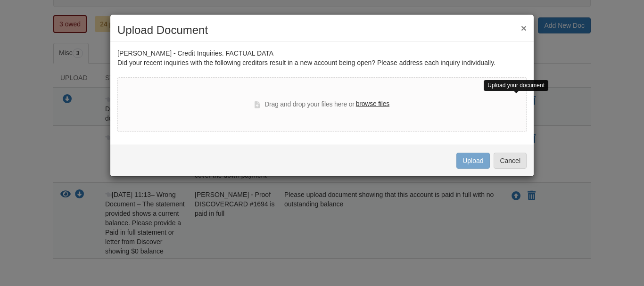 Image resolution: width=644 pixels, height=286 pixels. What do you see at coordinates (372, 104) in the screenshot?
I see `label: browse files` at bounding box center [372, 104].